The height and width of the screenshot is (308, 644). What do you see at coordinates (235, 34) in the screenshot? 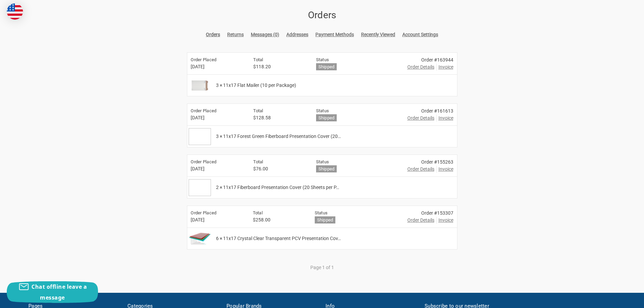
I see `a: Returns` at bounding box center [235, 34].